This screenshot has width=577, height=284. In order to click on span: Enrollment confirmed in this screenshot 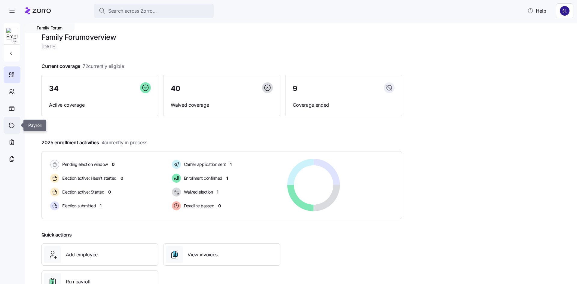, I will do `click(202, 178)`.